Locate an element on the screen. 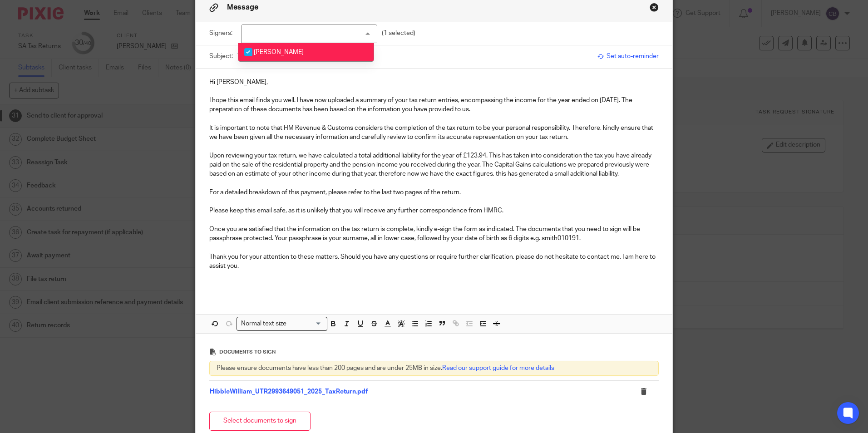 The height and width of the screenshot is (433, 868). span: Normal text size is located at coordinates (264, 324).